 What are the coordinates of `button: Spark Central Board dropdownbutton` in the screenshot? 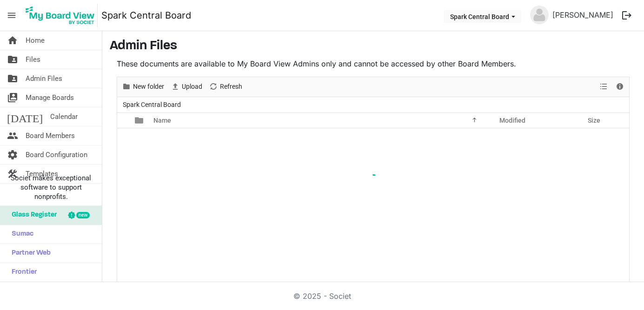 It's located at (483, 16).